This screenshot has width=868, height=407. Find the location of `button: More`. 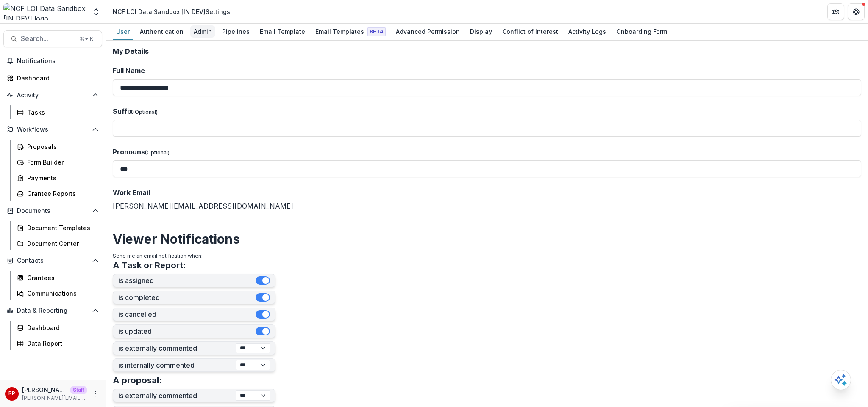

button: More is located at coordinates (95, 394).